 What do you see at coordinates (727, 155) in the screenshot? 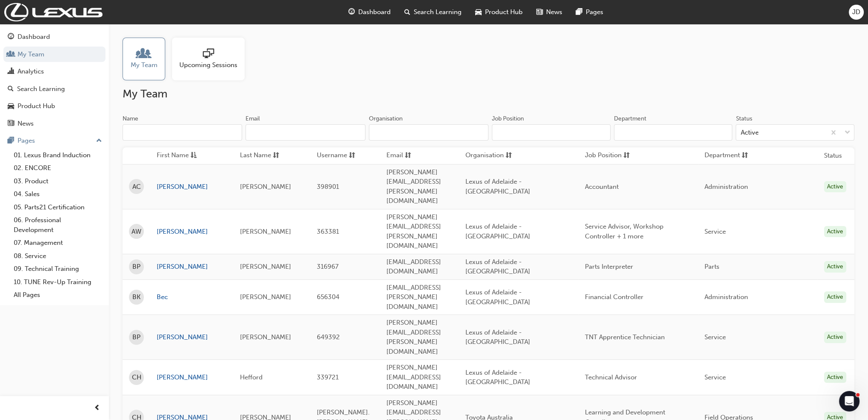
I see `button: Departmentsorting-icon` at bounding box center [727, 155].